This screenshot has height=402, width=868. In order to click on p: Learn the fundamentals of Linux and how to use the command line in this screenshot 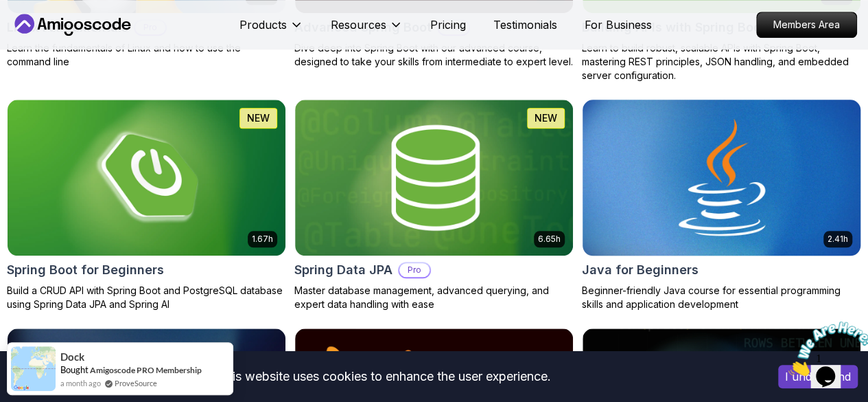, I will do `click(146, 55)`.